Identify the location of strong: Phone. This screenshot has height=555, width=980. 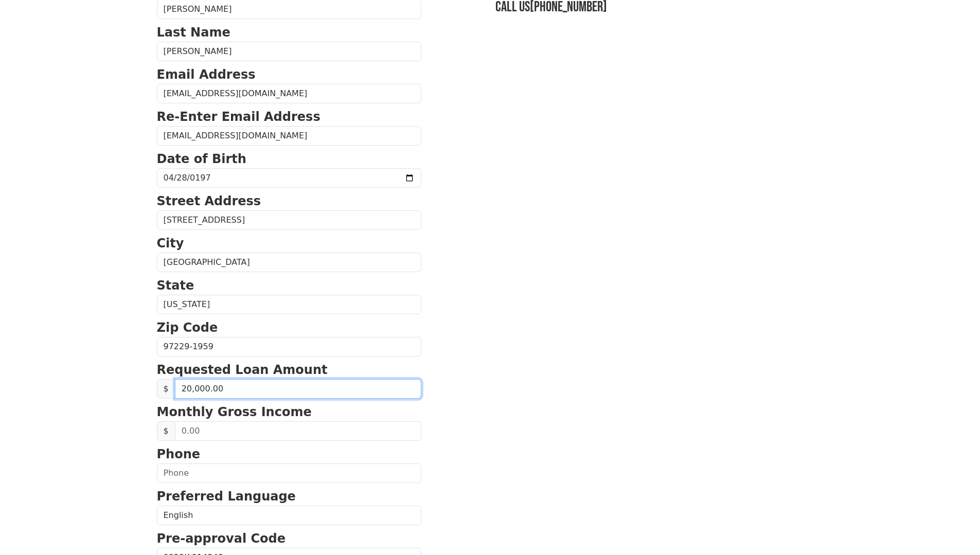
(179, 455).